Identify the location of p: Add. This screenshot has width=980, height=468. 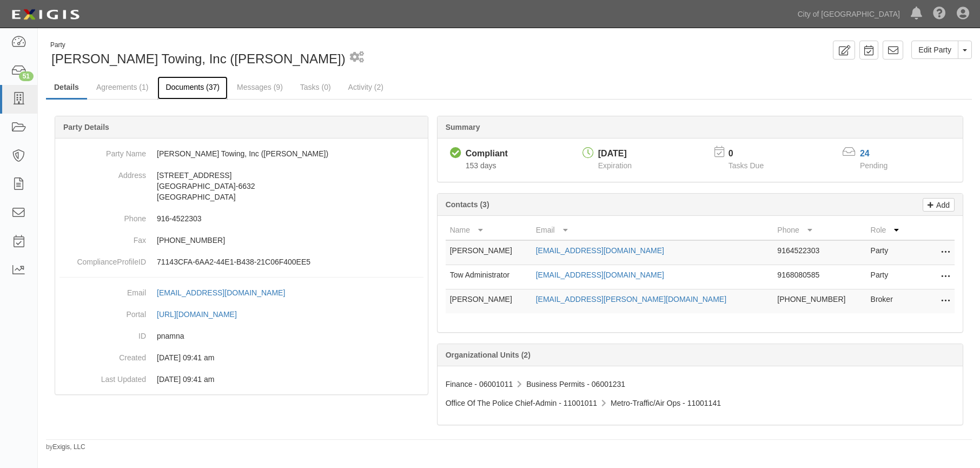
(942, 205).